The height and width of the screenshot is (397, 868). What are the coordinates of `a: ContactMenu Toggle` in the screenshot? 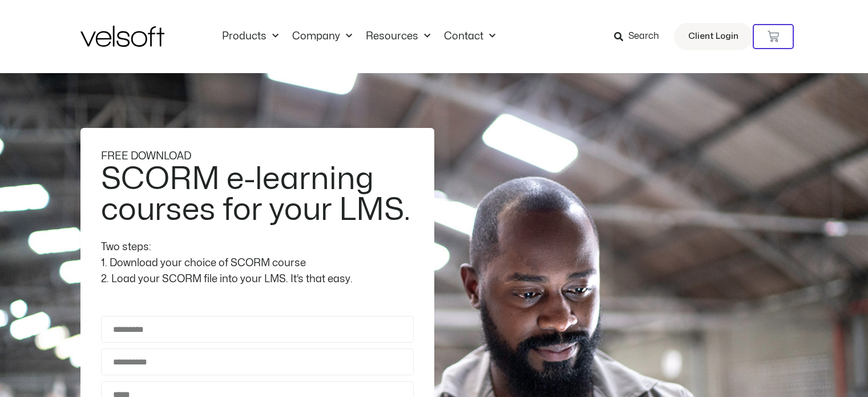 It's located at (469, 37).